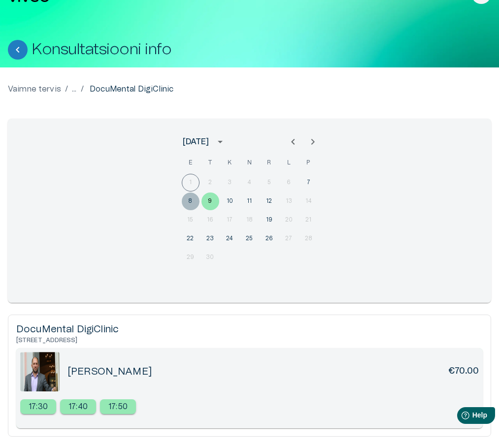 The width and height of the screenshot is (499, 448). I want to click on h5: DocuMental DigiClinic, so click(249, 329).